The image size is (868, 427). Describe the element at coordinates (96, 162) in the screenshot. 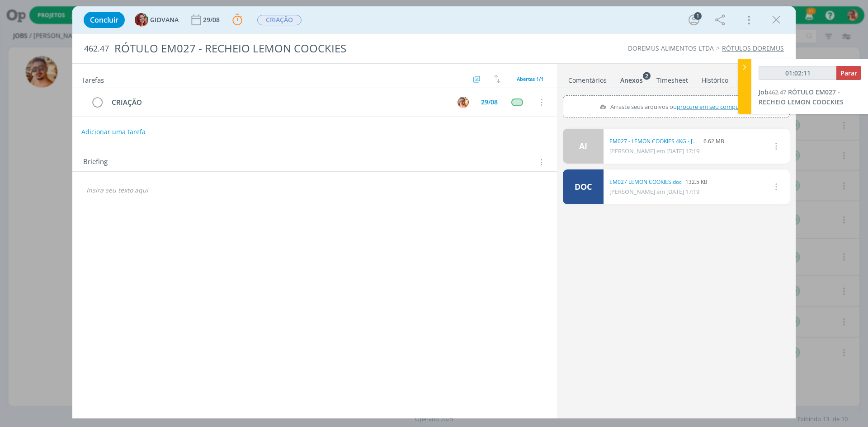

I see `span: Briefing` at that location.